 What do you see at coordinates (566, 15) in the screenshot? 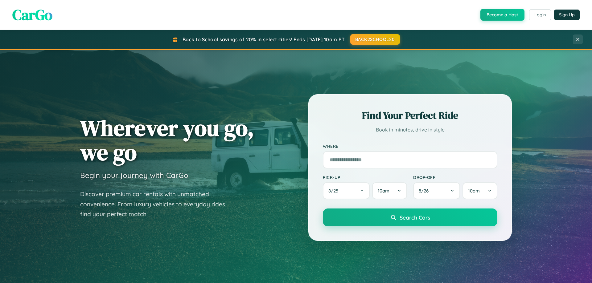
I see `button: Sign Up` at bounding box center [566, 15].